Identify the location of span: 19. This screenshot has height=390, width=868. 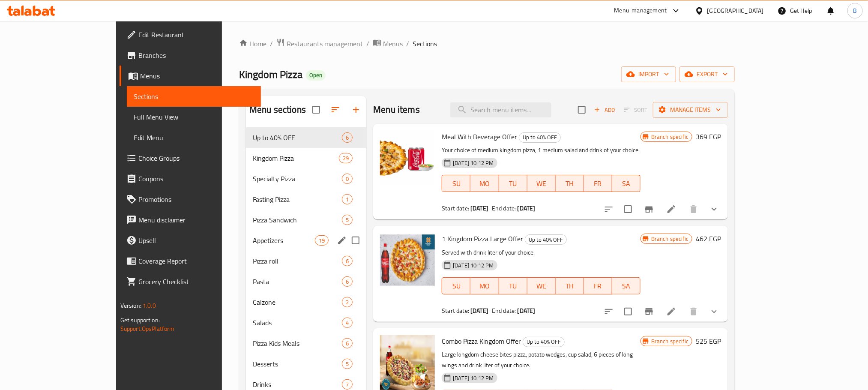
(322, 240).